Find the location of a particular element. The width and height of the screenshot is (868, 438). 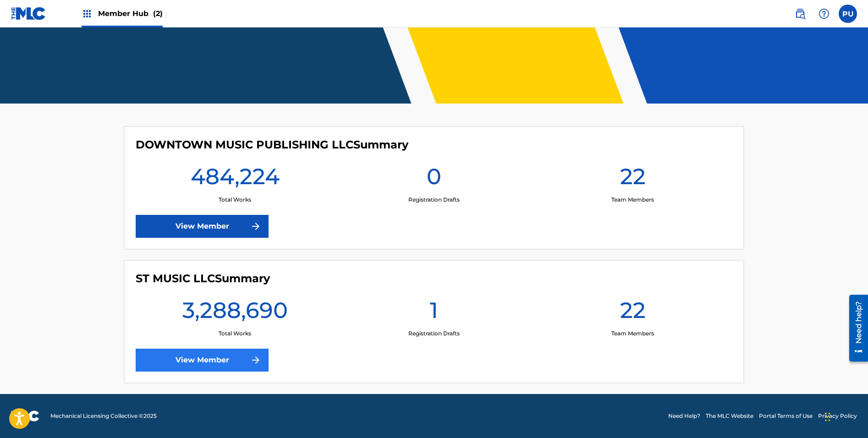

span: Mechanical Licensing Collective © 2025 is located at coordinates (104, 416).